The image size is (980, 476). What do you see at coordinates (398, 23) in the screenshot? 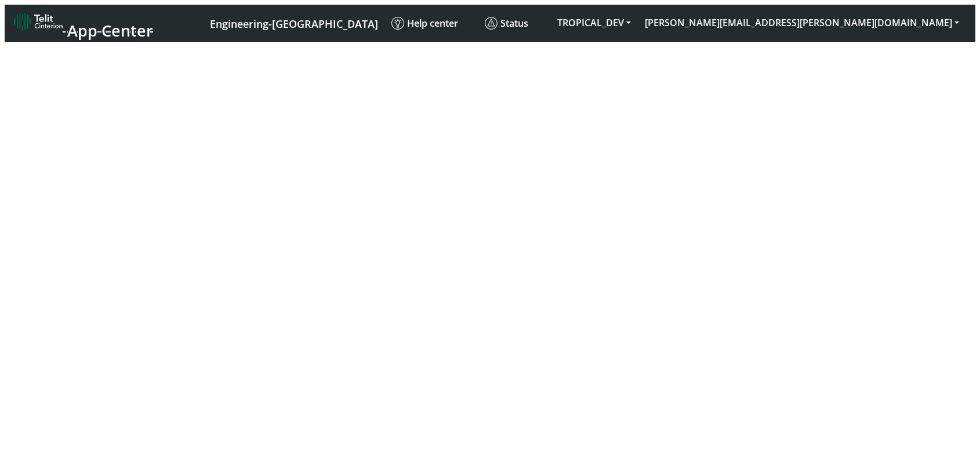
I see `img: knowledge.svg` at bounding box center [398, 23].